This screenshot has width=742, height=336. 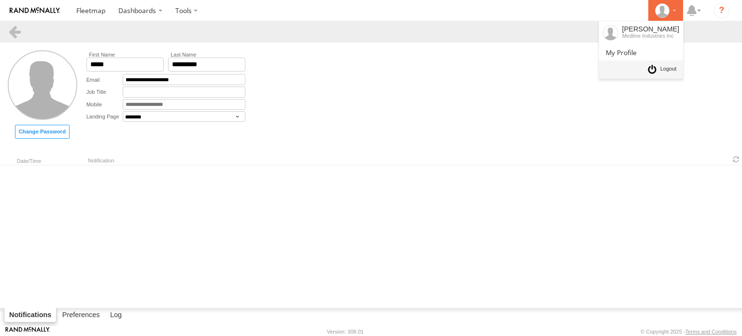 What do you see at coordinates (116, 315) in the screenshot?
I see `label: Log` at bounding box center [116, 315].